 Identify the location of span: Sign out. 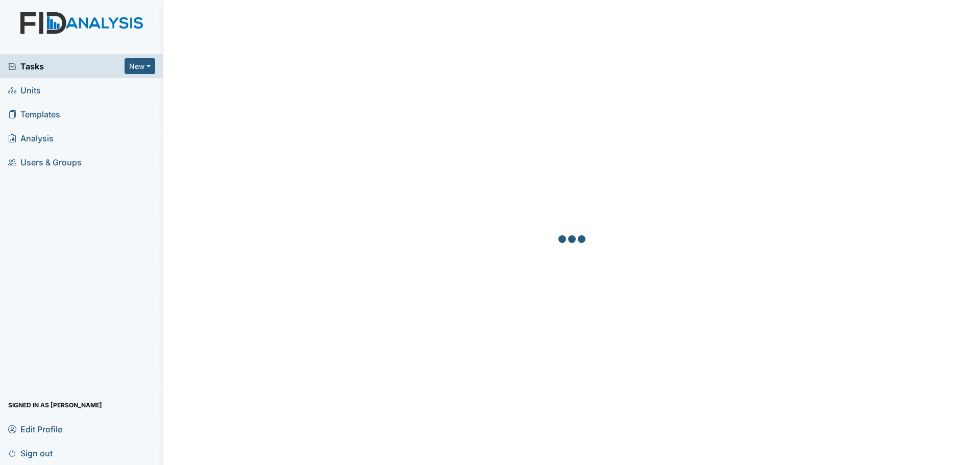
(30, 453).